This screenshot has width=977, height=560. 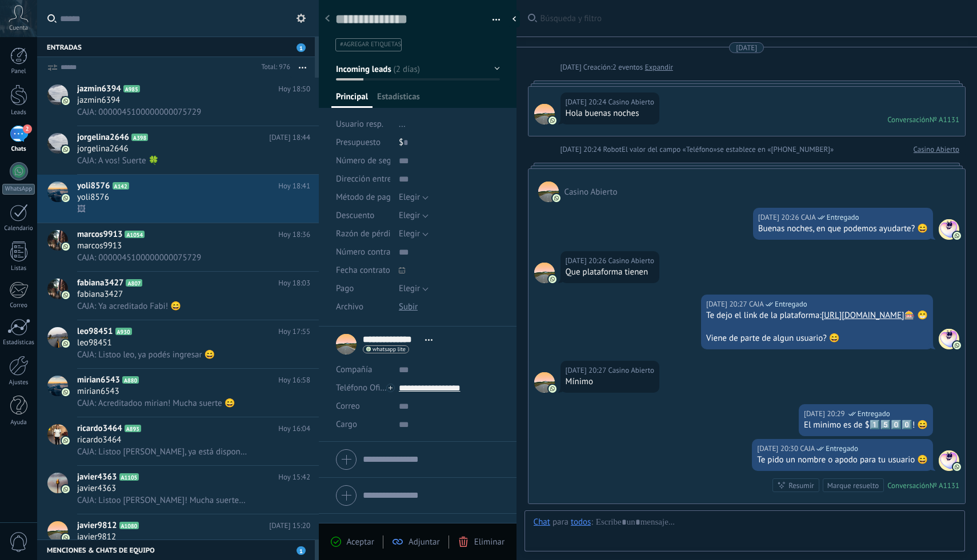 I want to click on a: avatariconfabiana3427A807Hoy 18:03fabiana3427CAJA: Ya acreditado Fabi! 😄, so click(x=178, y=296).